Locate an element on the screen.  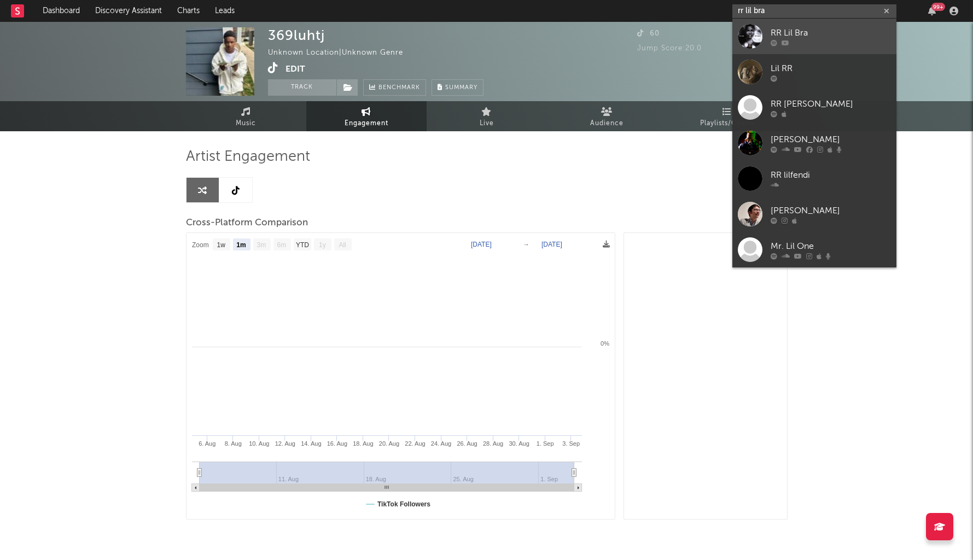
span: Live is located at coordinates (486, 123).